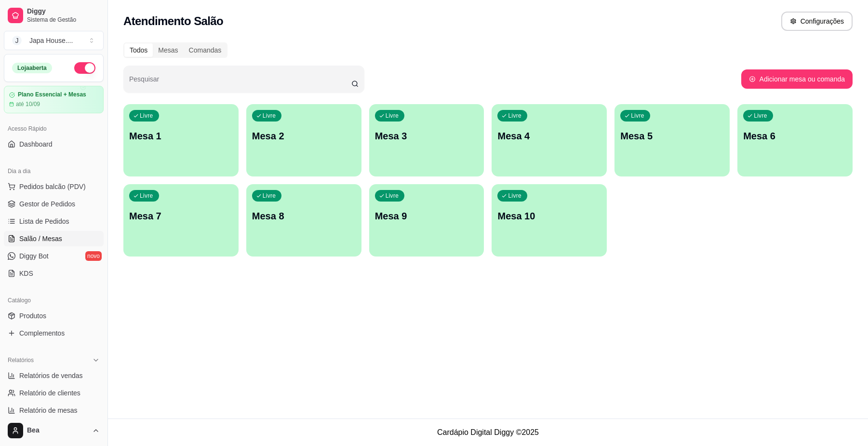 This screenshot has width=868, height=446. I want to click on p: Mesa 4, so click(549, 136).